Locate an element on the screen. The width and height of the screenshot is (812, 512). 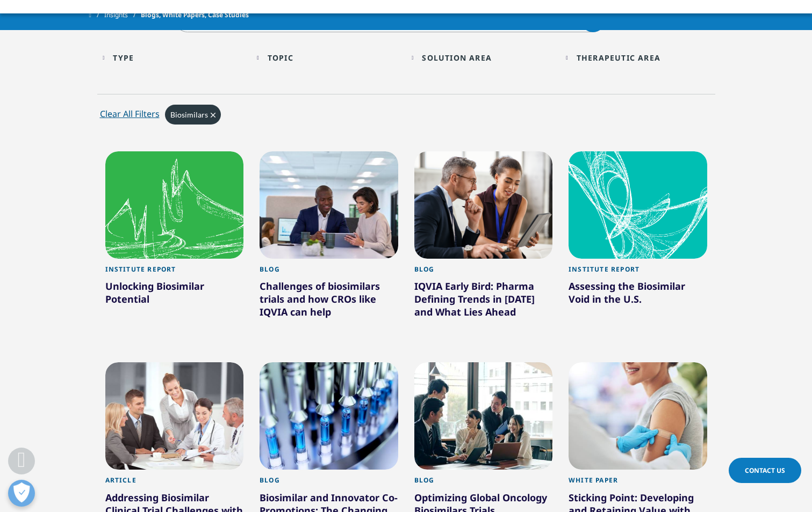
div: Solution Area facet. is located at coordinates (457, 57).